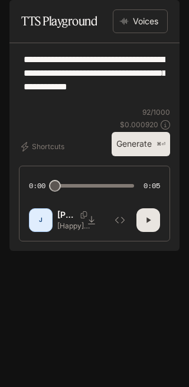 The width and height of the screenshot is (189, 387). Describe the element at coordinates (59, 21) in the screenshot. I see `h1: TTS Playground` at that location.